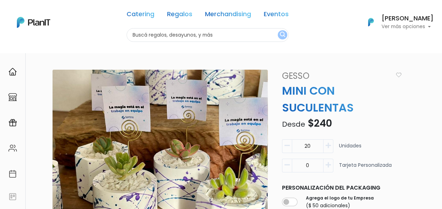 The height and width of the screenshot is (209, 442). Describe the element at coordinates (13, 174) in the screenshot. I see `img: calendar-87d922413cdce8b2cf7b7f5f62616a5cf9e4887200fb71536465627b3292af00.svg` at that location.